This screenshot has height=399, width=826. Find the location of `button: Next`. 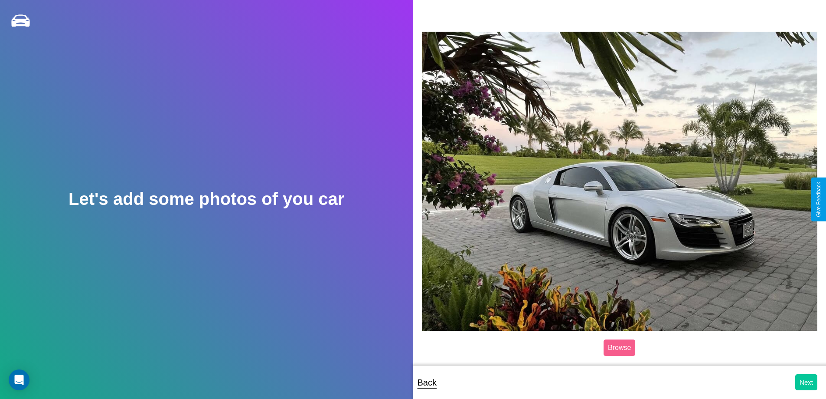

button: Next is located at coordinates (807, 382).